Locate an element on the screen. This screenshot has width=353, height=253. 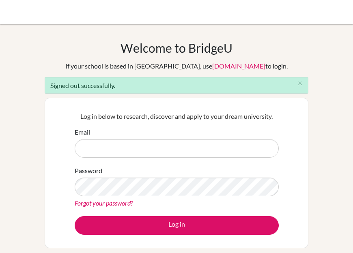
p: Log in below to research, discover and apply to your dream university. is located at coordinates (177, 117).